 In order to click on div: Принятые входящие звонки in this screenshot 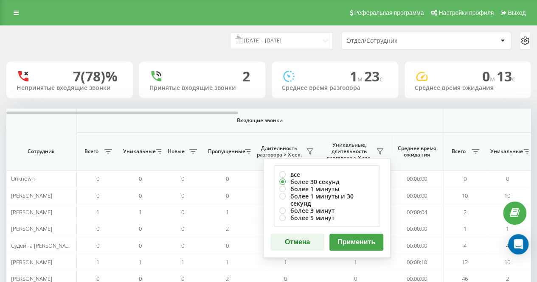, I will do `click(202, 88)`.